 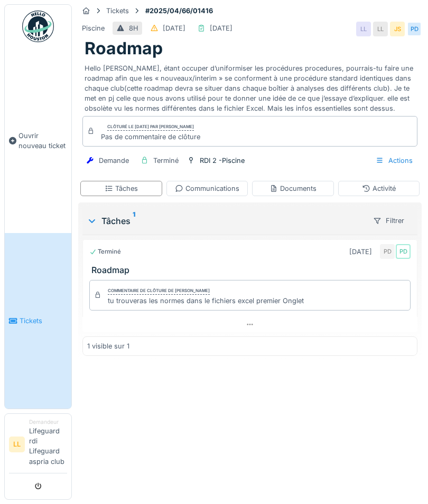 What do you see at coordinates (93, 28) in the screenshot?
I see `div: Piscine` at bounding box center [93, 28].